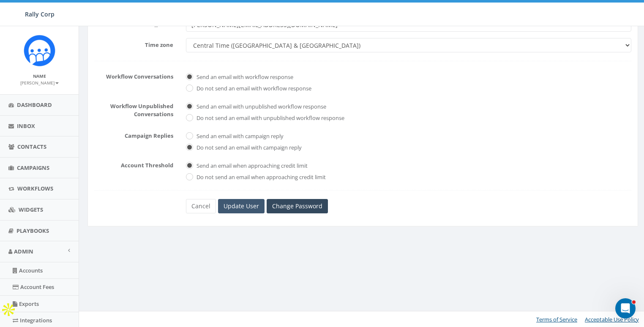 The image size is (644, 327). What do you see at coordinates (24, 251) in the screenshot?
I see `span: Admin` at bounding box center [24, 251].